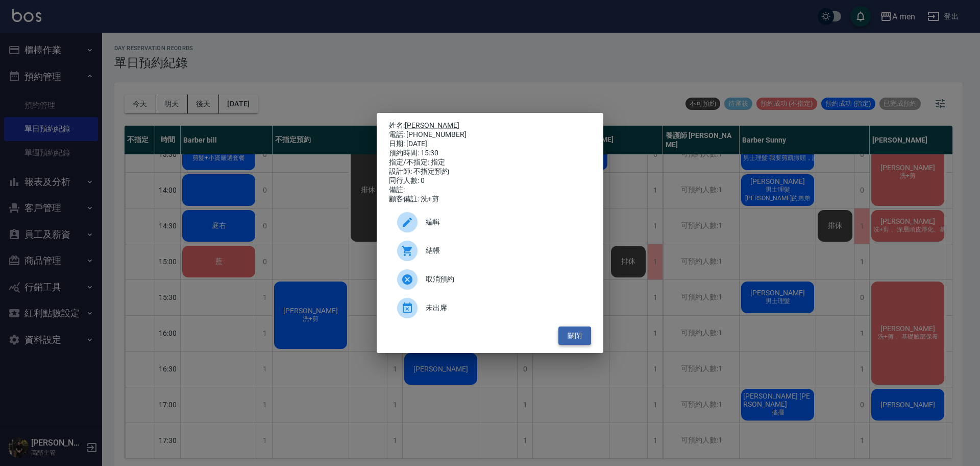 Image resolution: width=980 pixels, height=466 pixels. I want to click on span: 未出席, so click(504, 307).